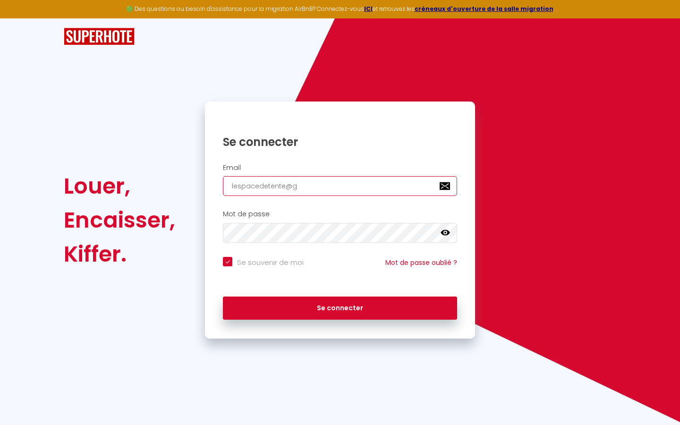 This screenshot has height=425, width=680. What do you see at coordinates (119, 186) in the screenshot?
I see `div: Louer,` at bounding box center [119, 186].